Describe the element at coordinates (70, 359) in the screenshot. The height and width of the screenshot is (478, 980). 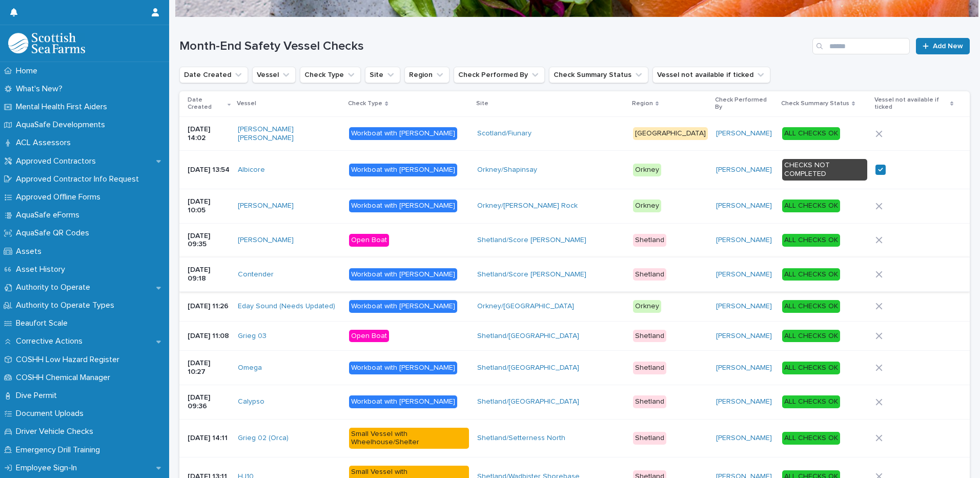
I see `p: COSHH Low Hazard Register` at that location.